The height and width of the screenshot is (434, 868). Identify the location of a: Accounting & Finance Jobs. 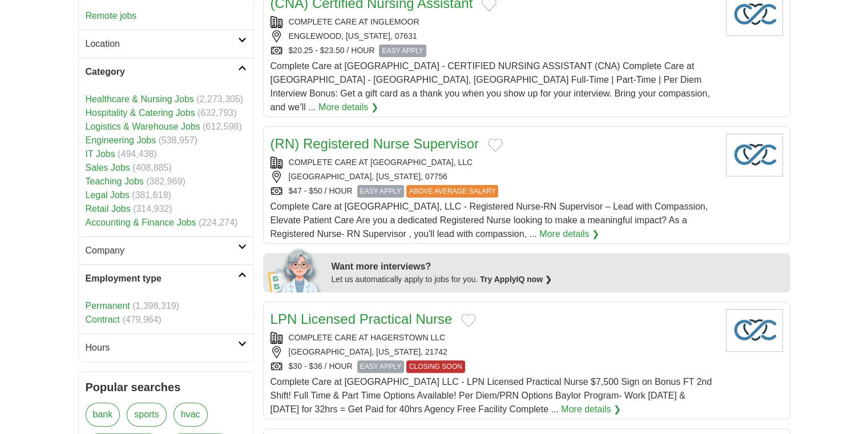
(141, 222).